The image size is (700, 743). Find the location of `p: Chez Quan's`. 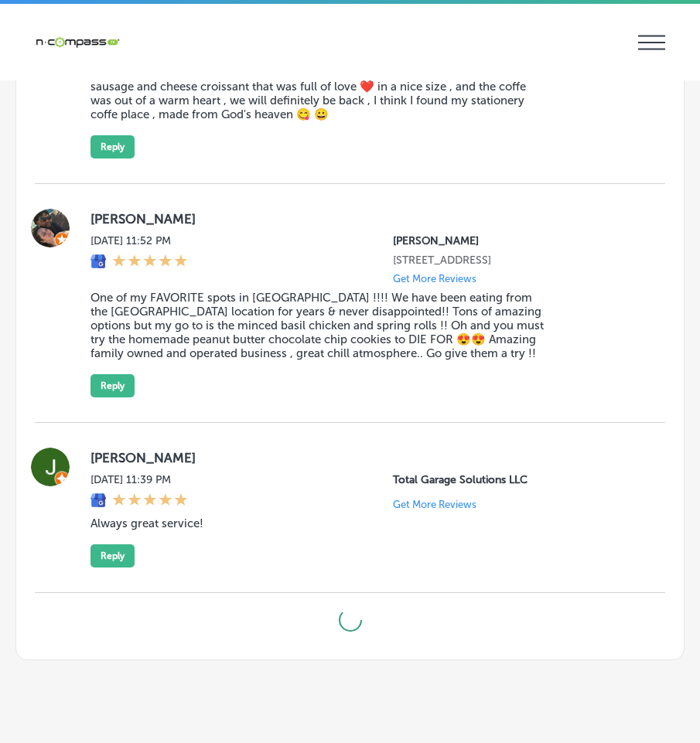

p: Chez Quan's is located at coordinates (517, 240).